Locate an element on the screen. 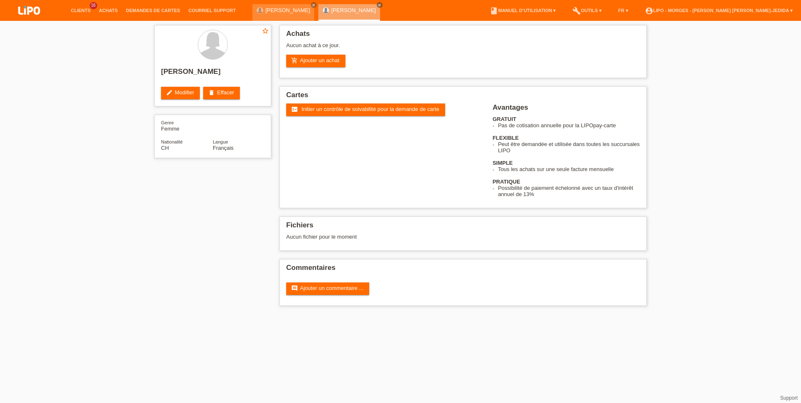 The image size is (801, 403). b: GRATUIT is located at coordinates (504, 119).